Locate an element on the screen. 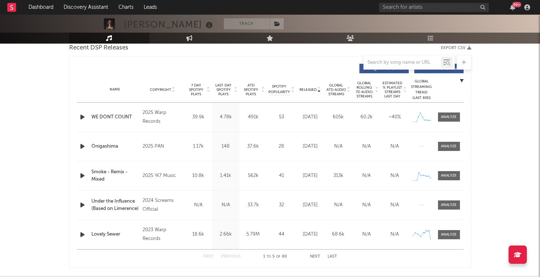  div: 1 5 80 is located at coordinates (275, 256).